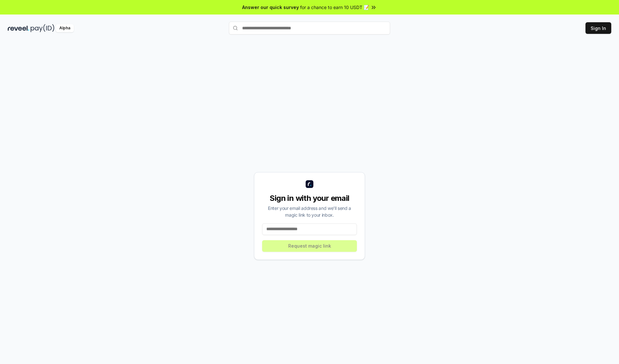 The image size is (619, 364). I want to click on span: for a chance to earn 10 USDT 📝, so click(335, 7).